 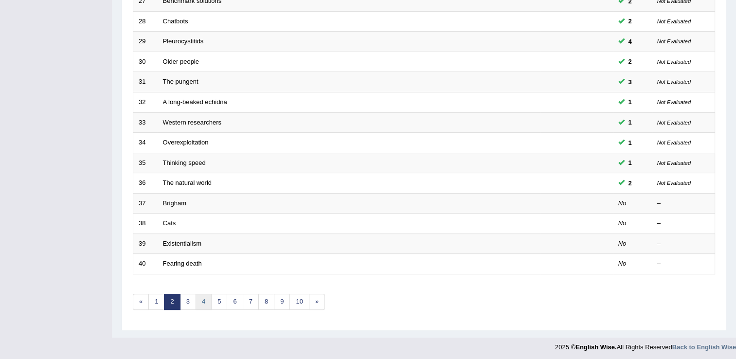 I want to click on td: 30, so click(x=145, y=62).